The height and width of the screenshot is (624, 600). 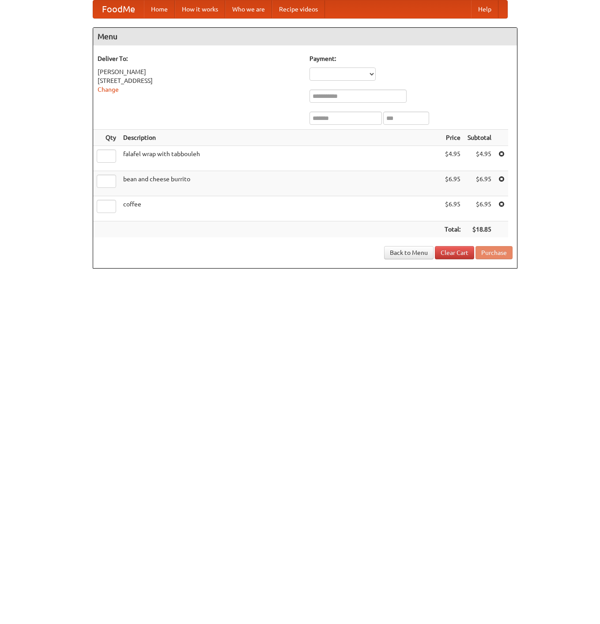 What do you see at coordinates (305, 37) in the screenshot?
I see `h4: Menu` at bounding box center [305, 37].